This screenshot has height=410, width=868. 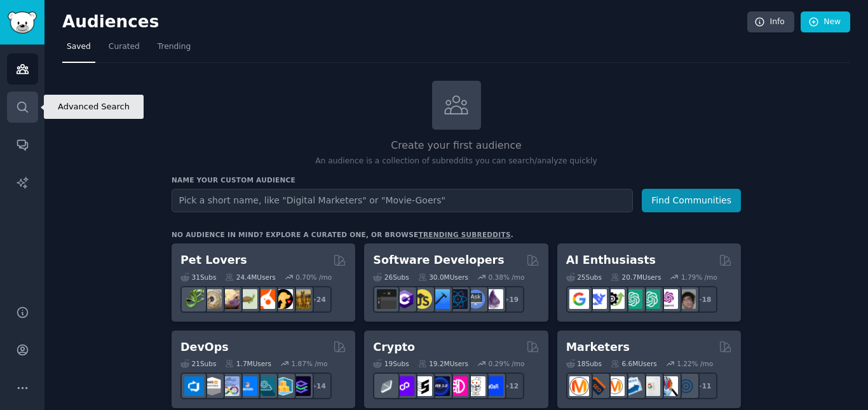 I want to click on img: reactnative, so click(x=457, y=298).